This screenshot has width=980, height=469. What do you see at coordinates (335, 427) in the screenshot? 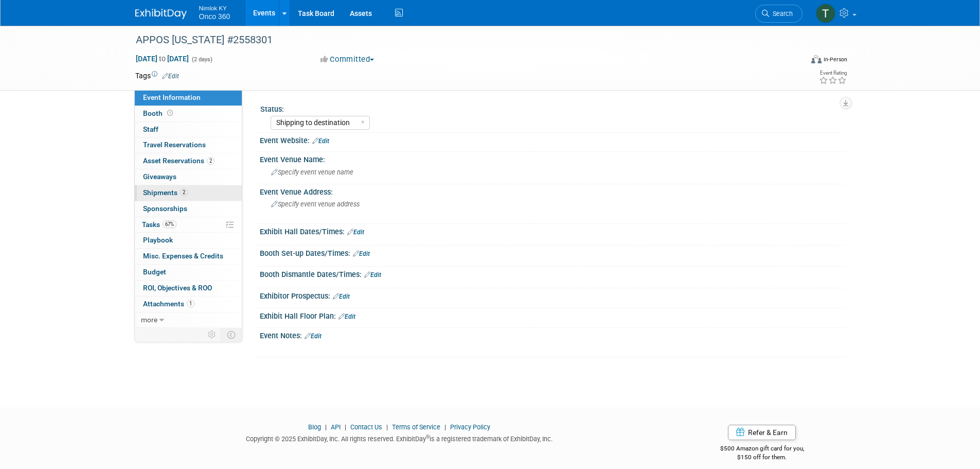
I see `a: API` at bounding box center [335, 427].